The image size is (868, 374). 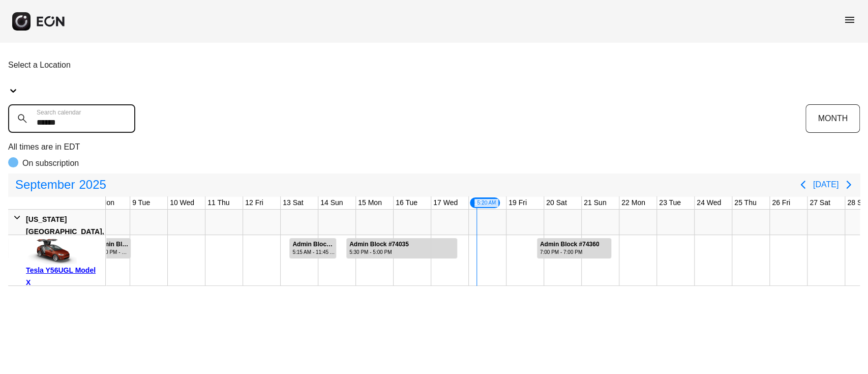 I want to click on button: MONTH, so click(x=832, y=119).